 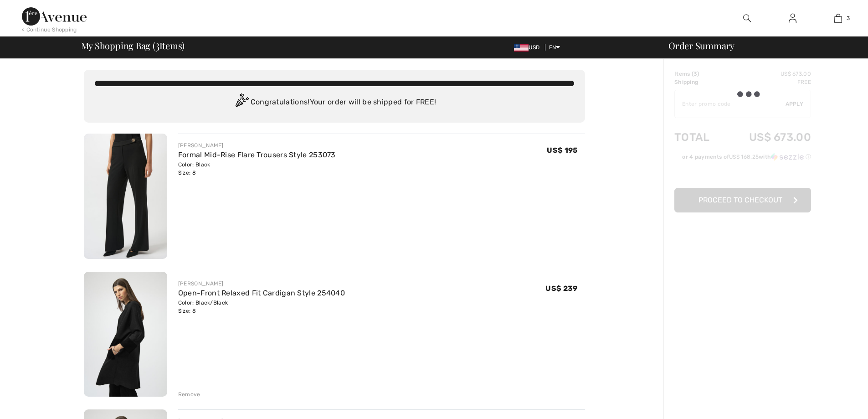 What do you see at coordinates (747, 18) in the screenshot?
I see `img: search the website` at bounding box center [747, 18].